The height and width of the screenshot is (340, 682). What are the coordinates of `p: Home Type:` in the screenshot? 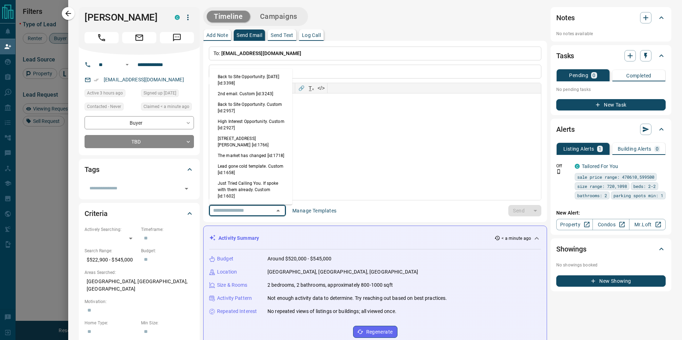 It's located at (111, 323).